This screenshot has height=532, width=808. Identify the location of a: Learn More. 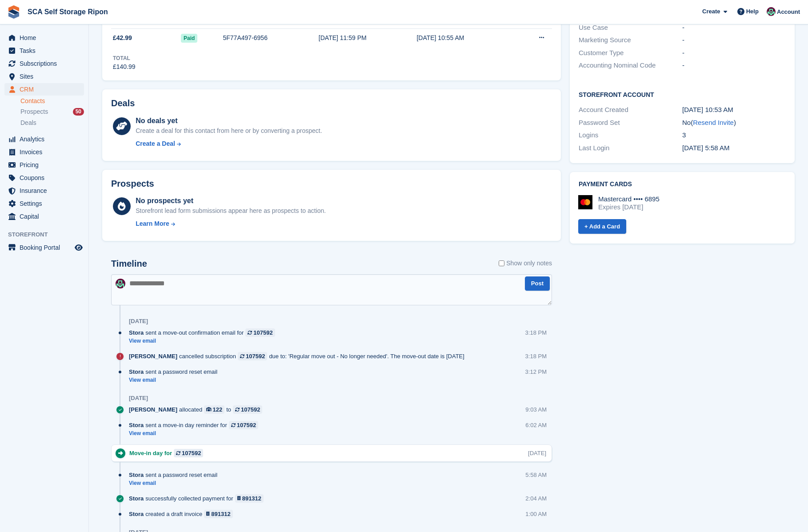
(230, 223).